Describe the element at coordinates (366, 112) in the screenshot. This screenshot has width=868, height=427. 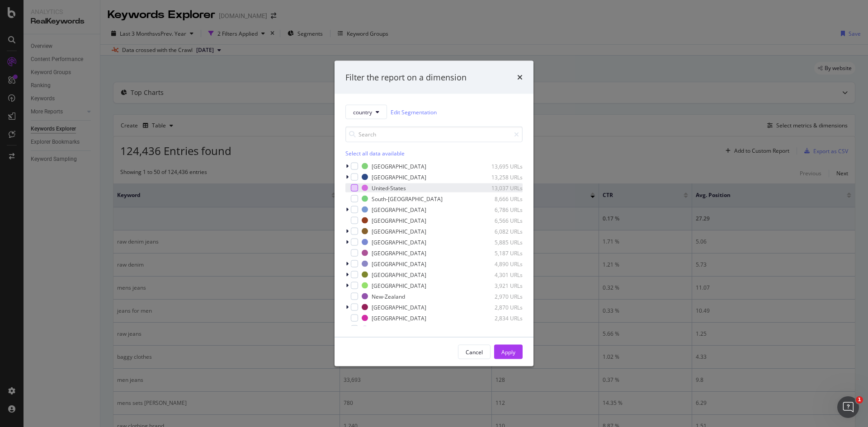
I see `button: country` at that location.